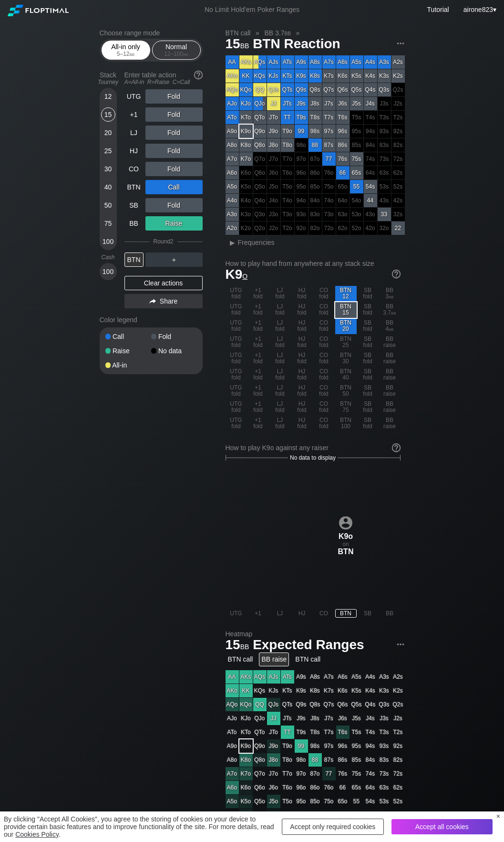 This screenshot has height=842, width=504. I want to click on div: Q9s, so click(302, 89).